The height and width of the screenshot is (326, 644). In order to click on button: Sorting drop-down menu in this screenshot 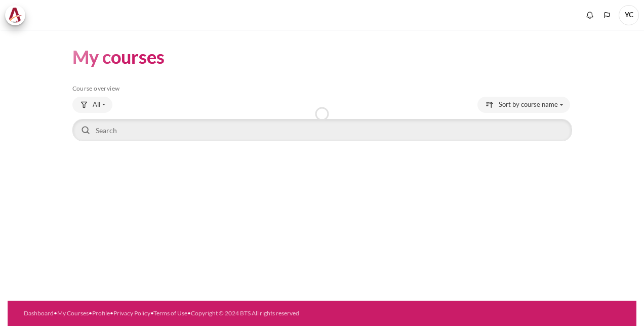, I will do `click(523, 105)`.